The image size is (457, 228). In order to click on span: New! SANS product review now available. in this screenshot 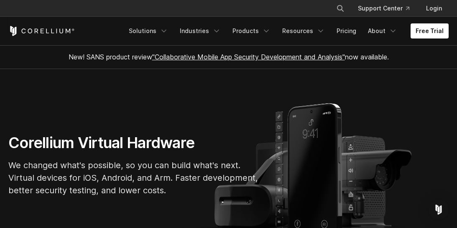, I will do `click(229, 57)`.